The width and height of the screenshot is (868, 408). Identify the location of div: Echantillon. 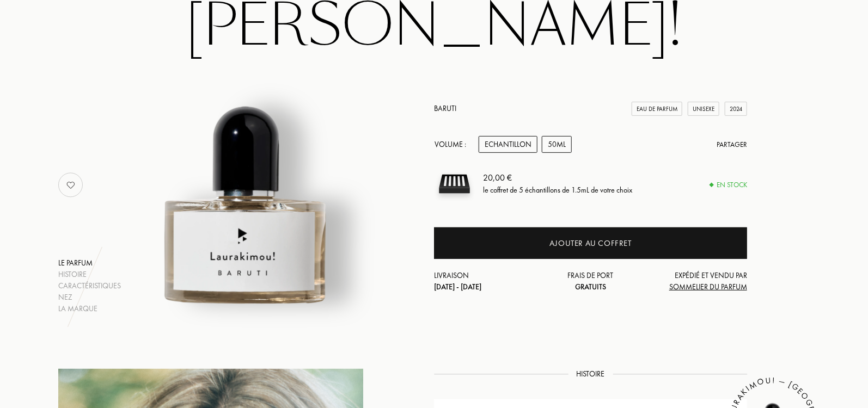
(508, 144).